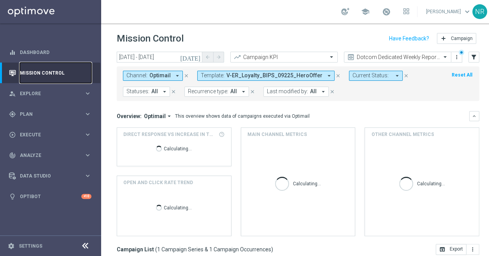 The height and width of the screenshot is (256, 489). Describe the element at coordinates (52, 156) in the screenshot. I see `span: Analyze` at that location.